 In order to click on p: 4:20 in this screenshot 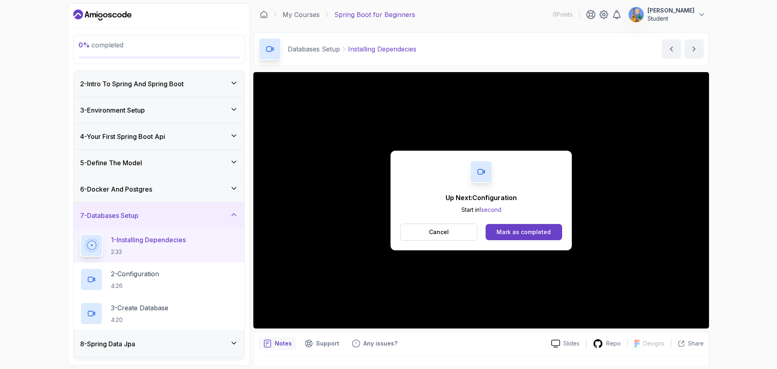, I will do `click(140, 320)`.